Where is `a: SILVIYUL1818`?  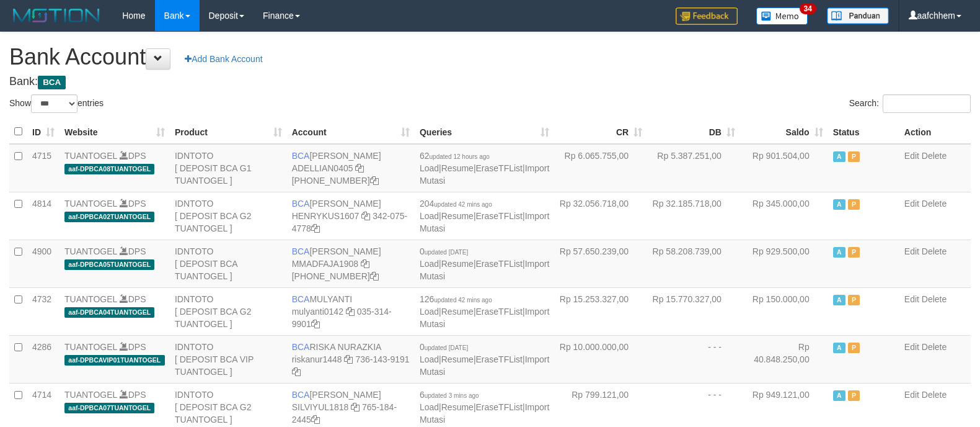
a: SILVIYUL1818 is located at coordinates (320, 407).